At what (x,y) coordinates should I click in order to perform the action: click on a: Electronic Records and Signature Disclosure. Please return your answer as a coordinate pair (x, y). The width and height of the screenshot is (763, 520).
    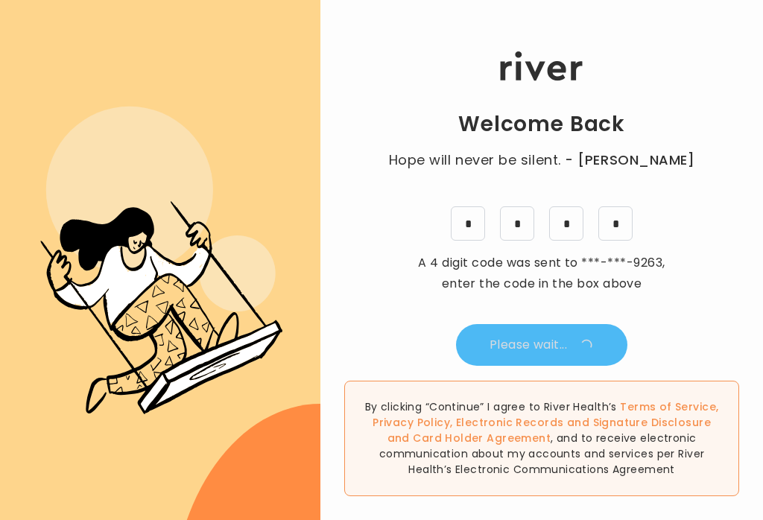
    Looking at the image, I should click on (583, 422).